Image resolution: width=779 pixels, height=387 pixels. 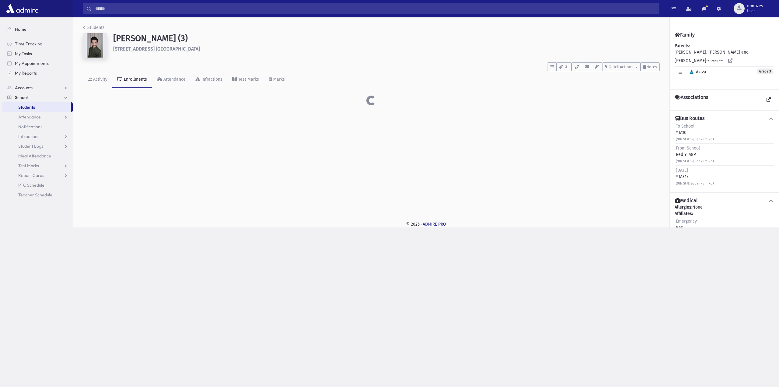 What do you see at coordinates (651, 67) in the screenshot?
I see `span: Notes` at bounding box center [651, 67].